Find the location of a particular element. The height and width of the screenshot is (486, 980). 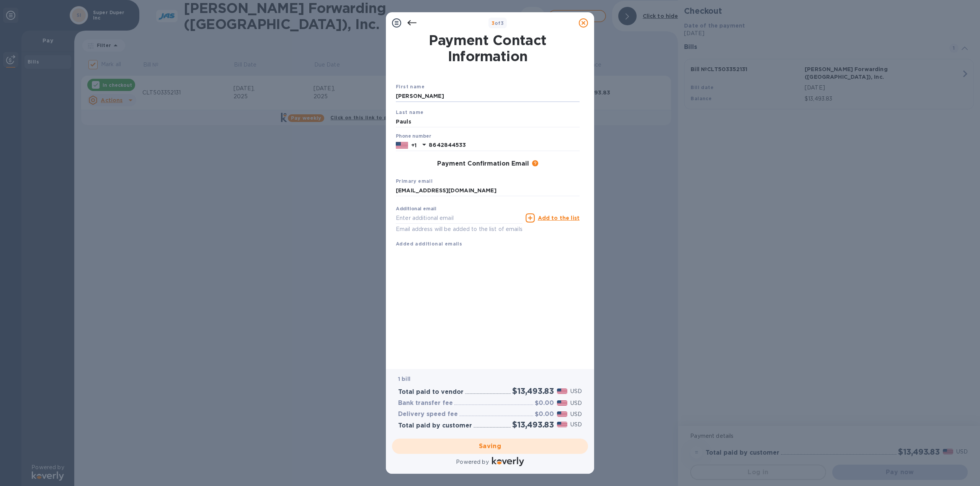

h3: Payment Confirmation Email is located at coordinates (483, 164).